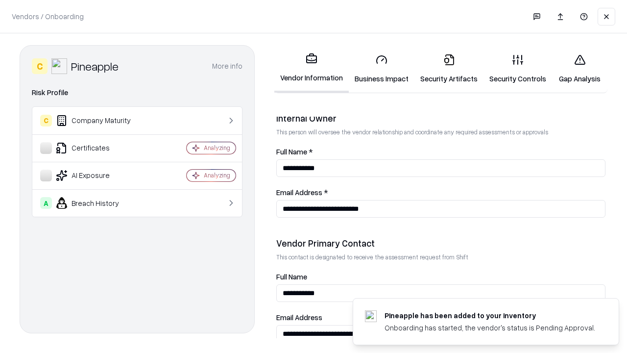 The width and height of the screenshot is (627, 353). Describe the element at coordinates (518, 69) in the screenshot. I see `a: Security Controls` at that location.